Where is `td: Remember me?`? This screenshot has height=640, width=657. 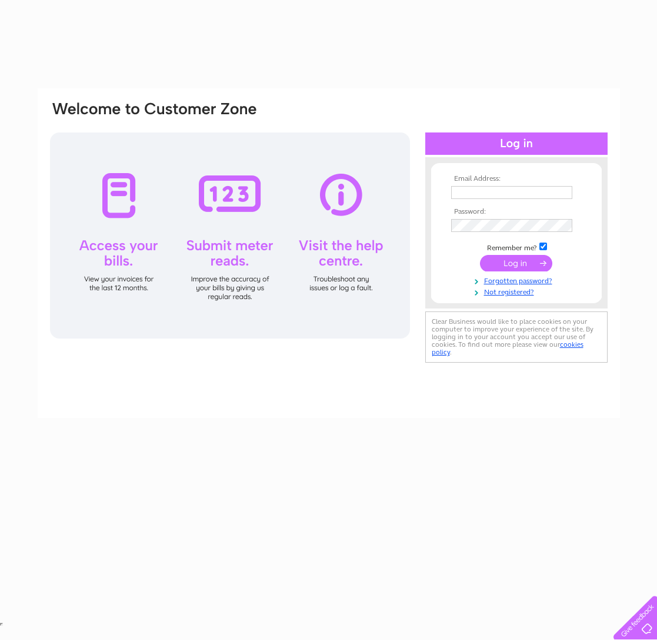 td: Remember me? is located at coordinates (517, 247).